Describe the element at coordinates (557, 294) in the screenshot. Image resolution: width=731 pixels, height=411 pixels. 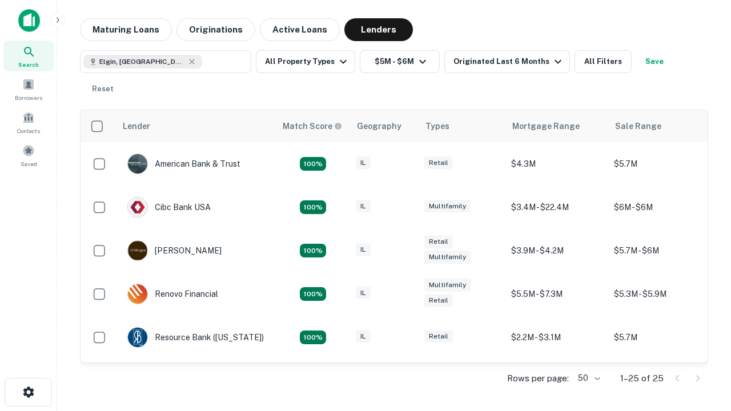
I see `td: $5.5M - $7.3M` at that location.